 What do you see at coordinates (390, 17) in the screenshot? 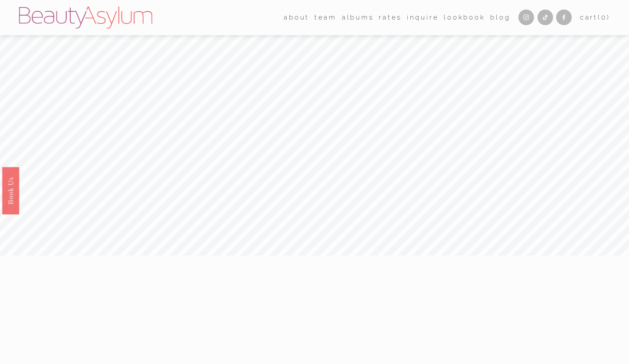
I see `a: Rates` at bounding box center [390, 17].